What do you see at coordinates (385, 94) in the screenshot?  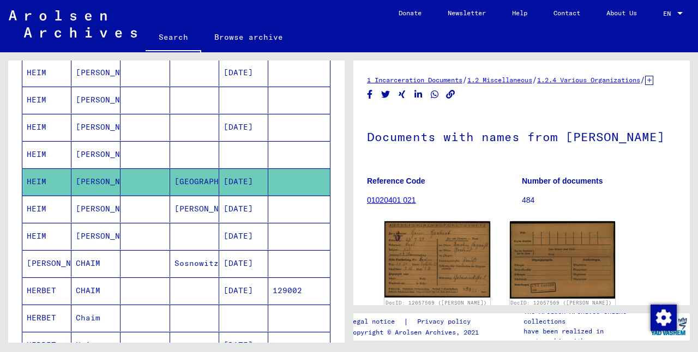 I see `button: Share on Twitter` at bounding box center [385, 94].